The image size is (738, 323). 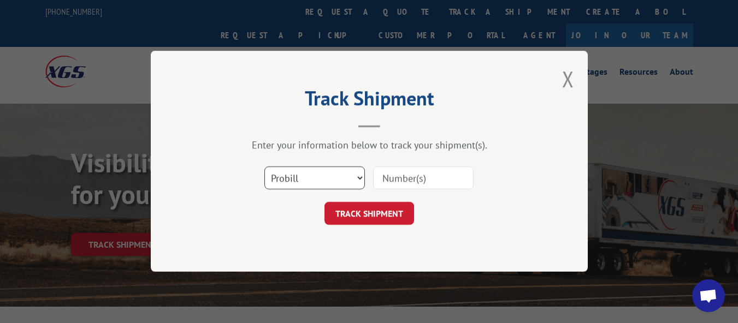 What do you see at coordinates (423, 179) in the screenshot?
I see `input: Number(s)` at bounding box center [423, 179].